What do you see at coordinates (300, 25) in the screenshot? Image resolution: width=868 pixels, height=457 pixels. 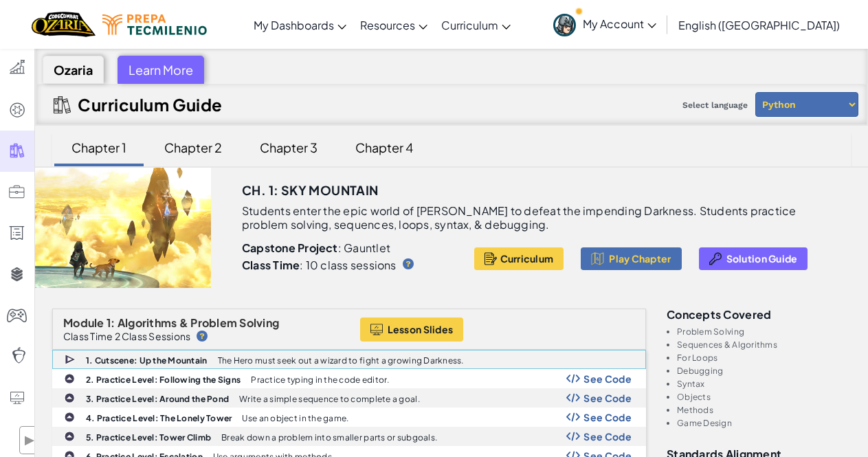 I see `a: My Dashboards` at bounding box center [300, 25].